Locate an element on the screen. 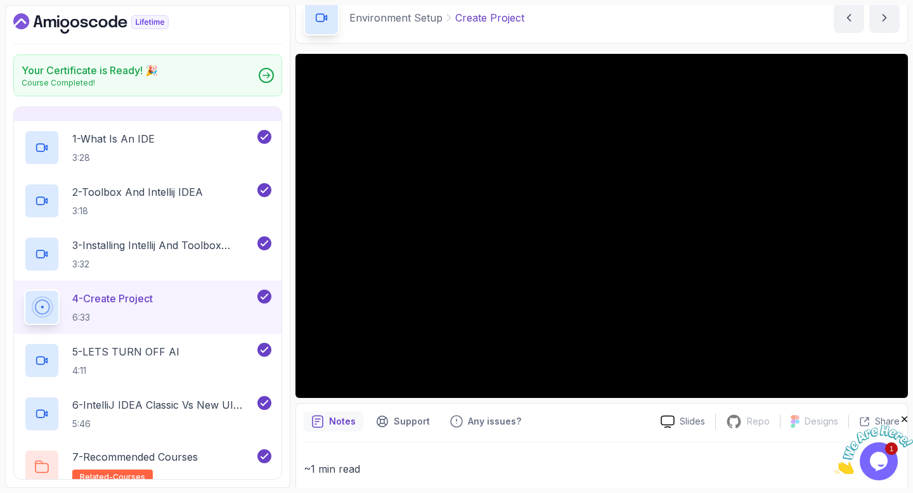 Image resolution: width=913 pixels, height=493 pixels. p: Environment Setup is located at coordinates (396, 18).